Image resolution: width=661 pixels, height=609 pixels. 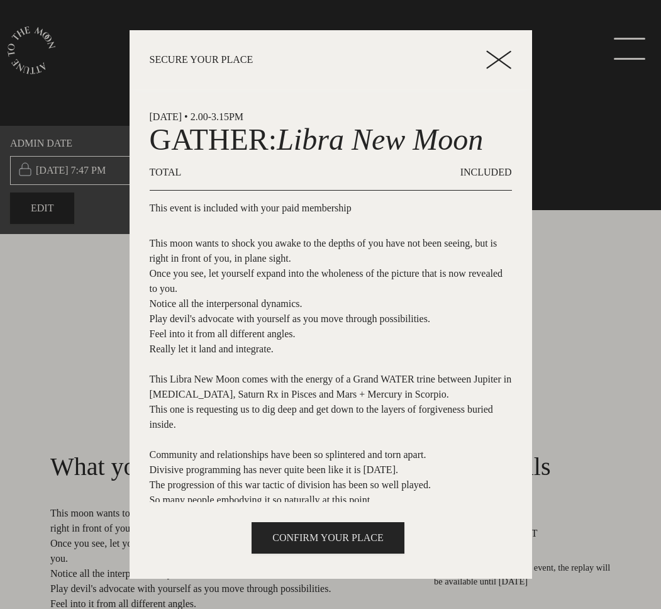 I want to click on p: This event is included with your paid membership, so click(x=331, y=208).